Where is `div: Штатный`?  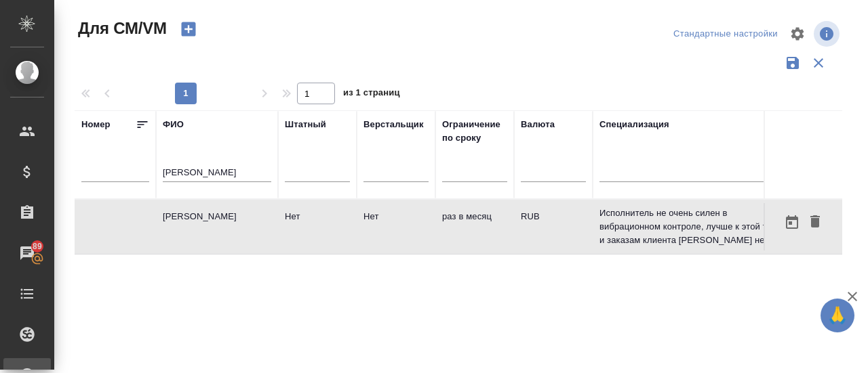
div: Штатный is located at coordinates (305, 124).